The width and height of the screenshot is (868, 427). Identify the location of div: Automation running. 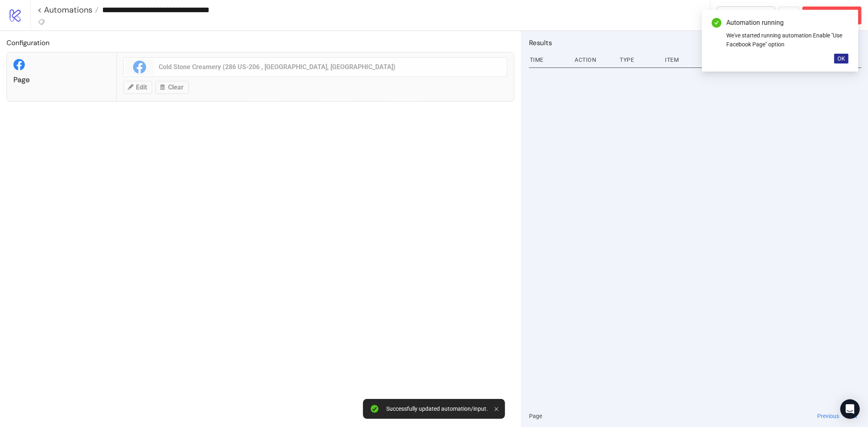
(787, 23).